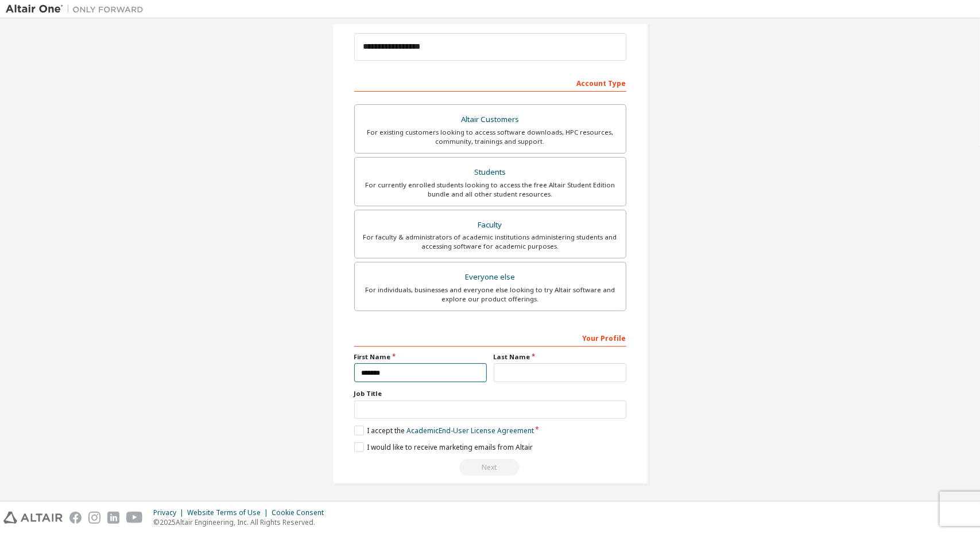  Describe the element at coordinates (490, 338) in the screenshot. I see `div: Your Profile` at that location.